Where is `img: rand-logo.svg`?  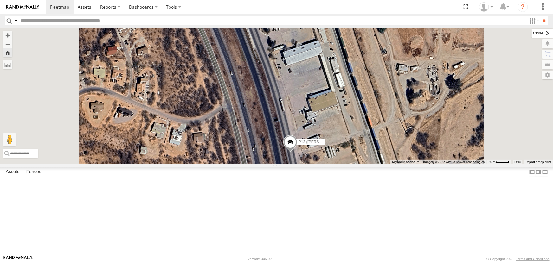
img: rand-logo.svg is located at coordinates (23, 7).